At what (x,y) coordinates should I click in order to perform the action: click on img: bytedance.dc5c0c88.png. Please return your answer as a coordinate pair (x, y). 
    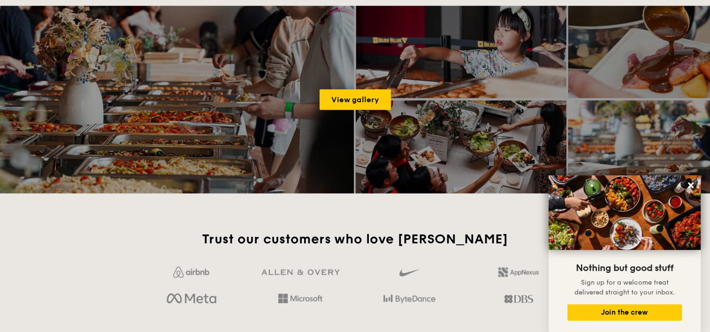
    Looking at the image, I should click on (409, 299).